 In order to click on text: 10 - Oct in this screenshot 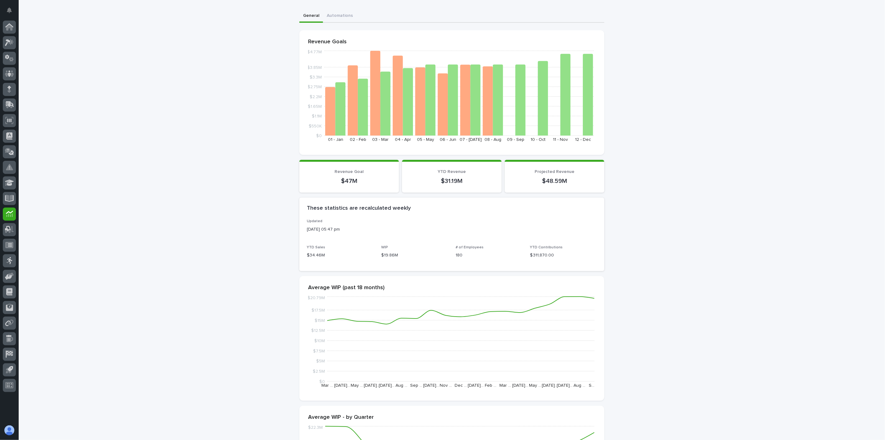, I will do `click(538, 139)`.